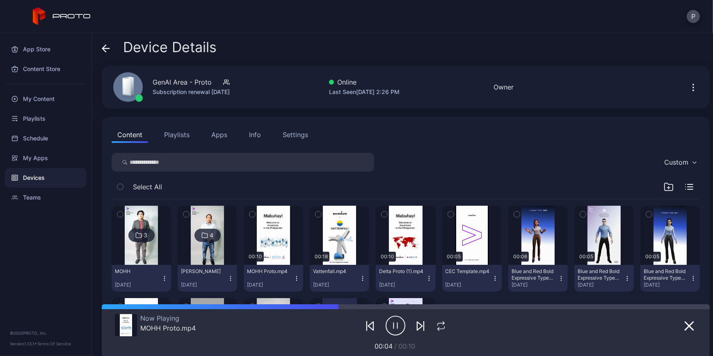 The height and width of the screenshot is (356, 713). What do you see at coordinates (145, 235) in the screenshot?
I see `div: 3` at bounding box center [145, 235].